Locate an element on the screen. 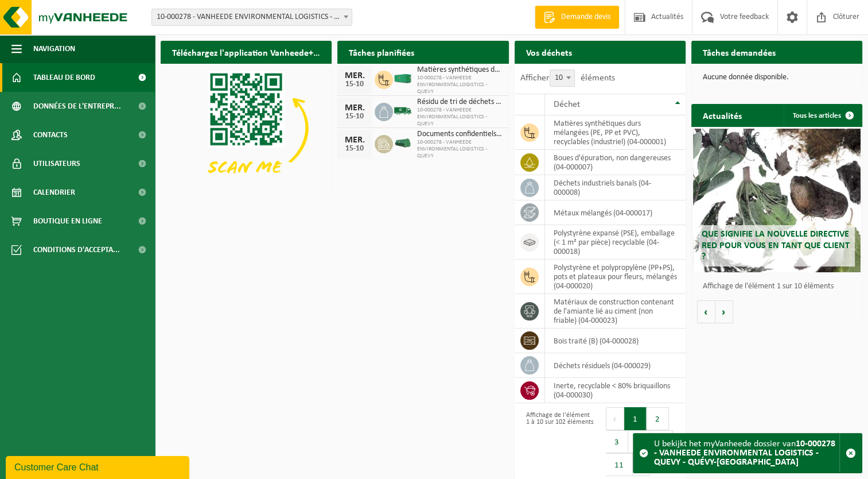  h2: Actualités is located at coordinates (723, 115).